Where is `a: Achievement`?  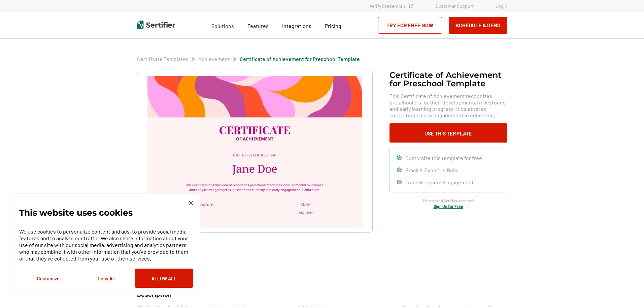 a: Achievement is located at coordinates (214, 59).